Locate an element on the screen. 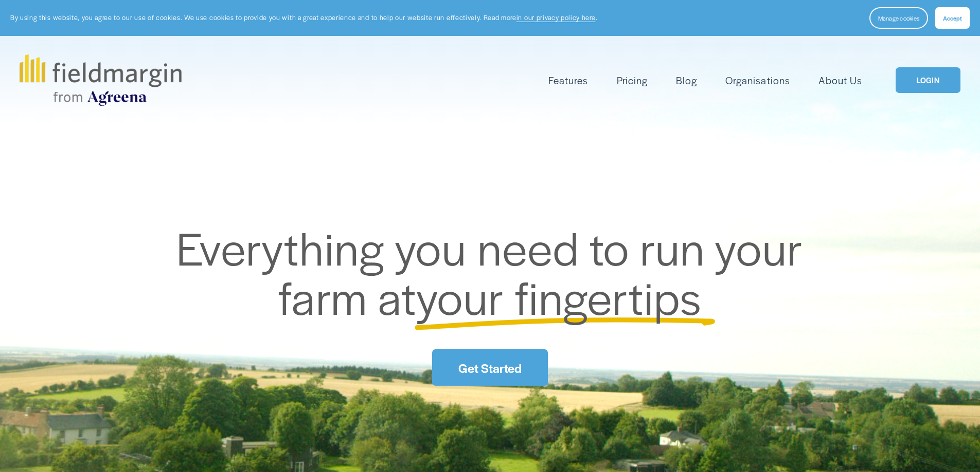  a: Organisations is located at coordinates (757, 80).